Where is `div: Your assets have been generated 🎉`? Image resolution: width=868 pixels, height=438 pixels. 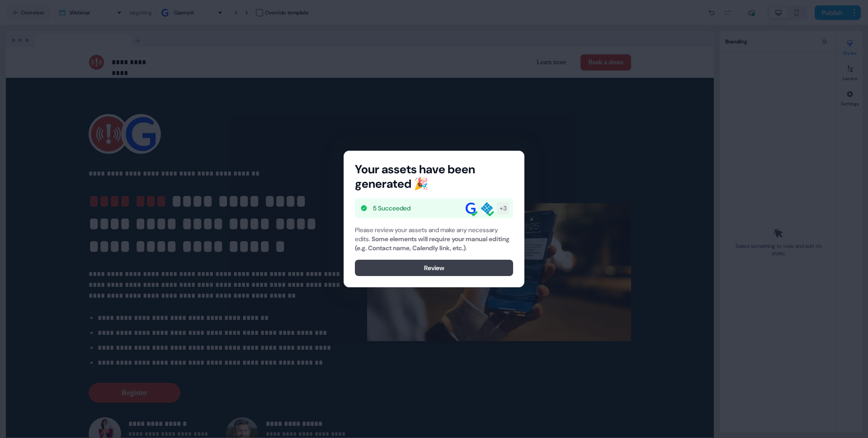 div: Your assets have been generated 🎉 is located at coordinates (434, 177).